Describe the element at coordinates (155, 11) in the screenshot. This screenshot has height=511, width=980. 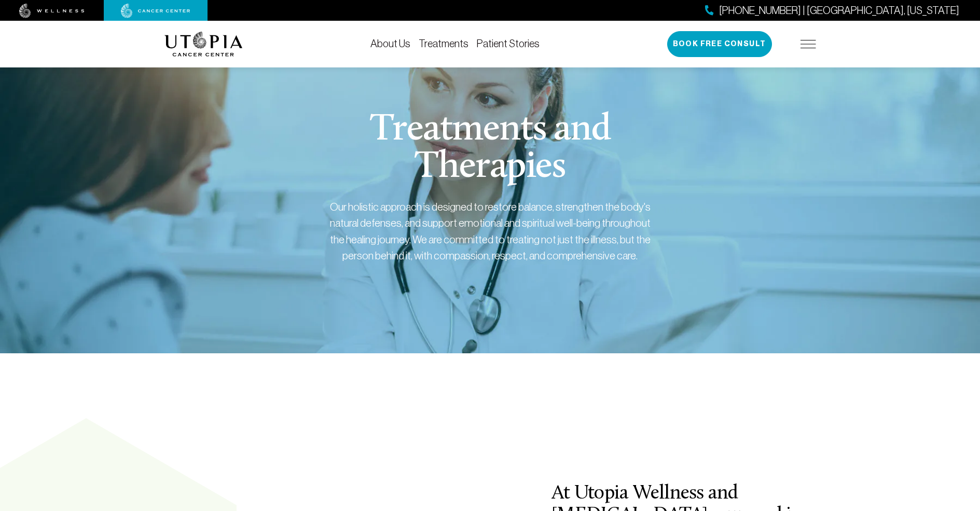
I see `img: cancer center` at that location.